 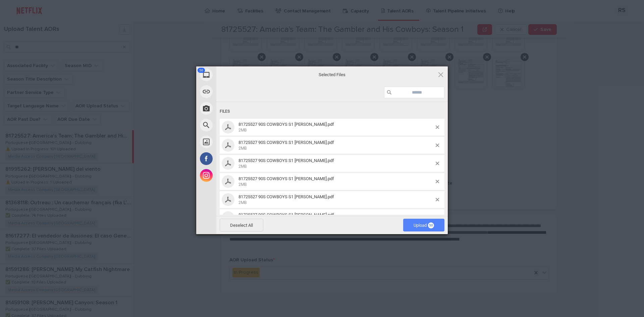 What do you see at coordinates (236, 125) in the screenshot?
I see `div: Web Search` at bounding box center [236, 125].